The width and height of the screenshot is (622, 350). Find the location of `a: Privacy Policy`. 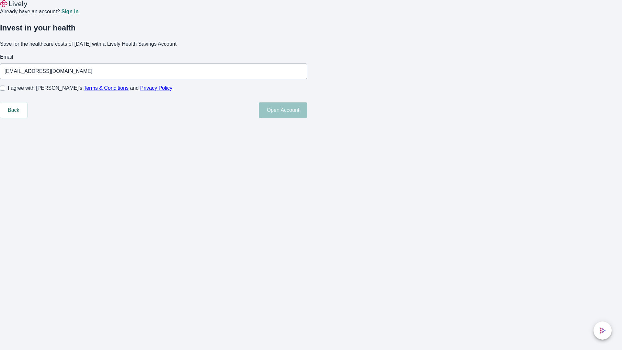

a: Privacy Policy is located at coordinates (156, 88).